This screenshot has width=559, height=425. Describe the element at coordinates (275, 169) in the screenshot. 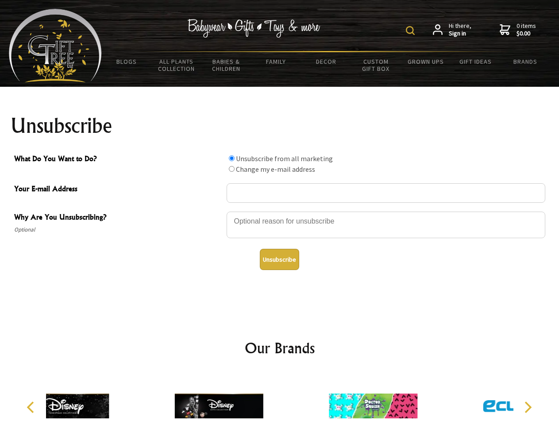

I see `label: Change my e-mail address` at that location.